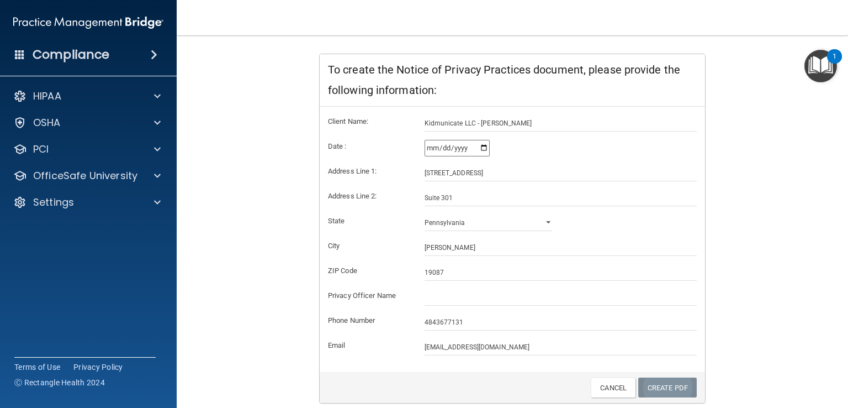 The width and height of the screenshot is (848, 408). Describe the element at coordinates (85, 176) in the screenshot. I see `p: OfficeSafe University` at that location.